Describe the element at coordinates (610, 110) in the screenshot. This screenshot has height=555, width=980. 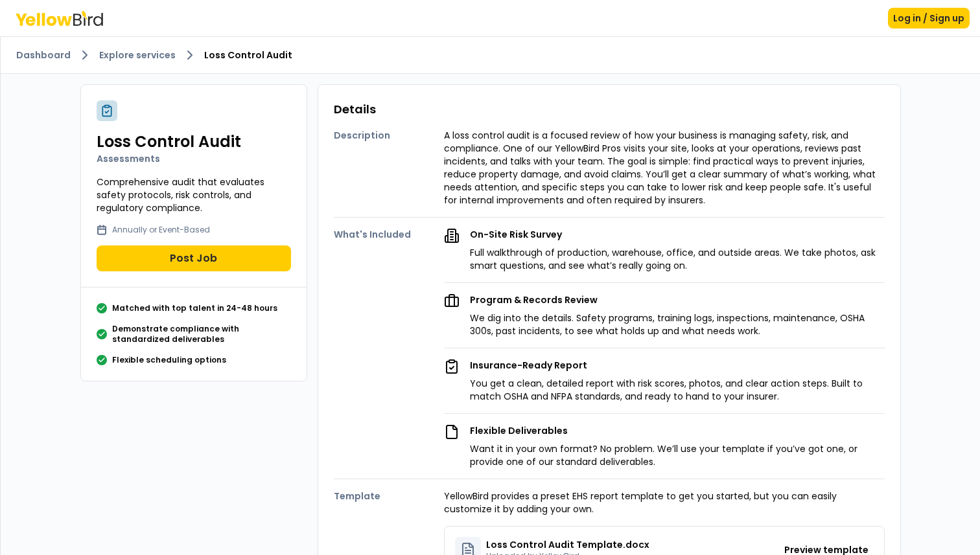
I see `h3: Details` at that location.